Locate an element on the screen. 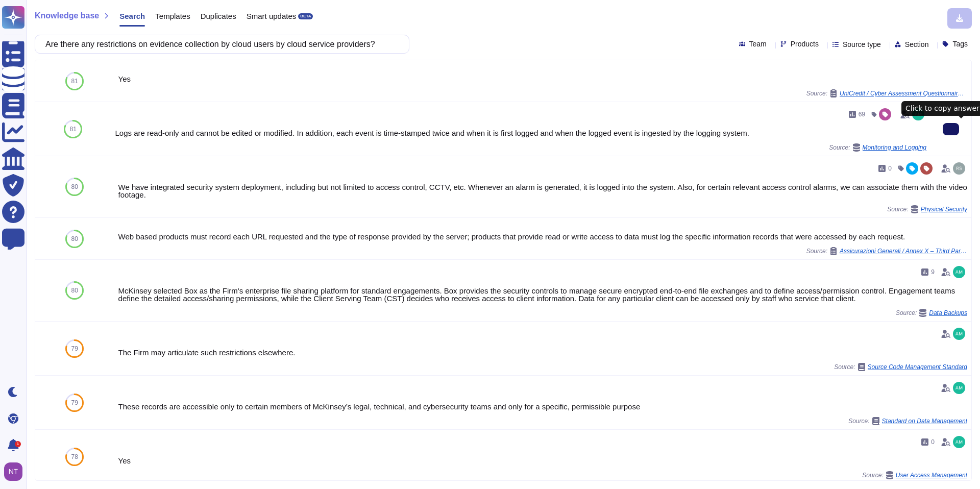  button: user is located at coordinates (16, 471).